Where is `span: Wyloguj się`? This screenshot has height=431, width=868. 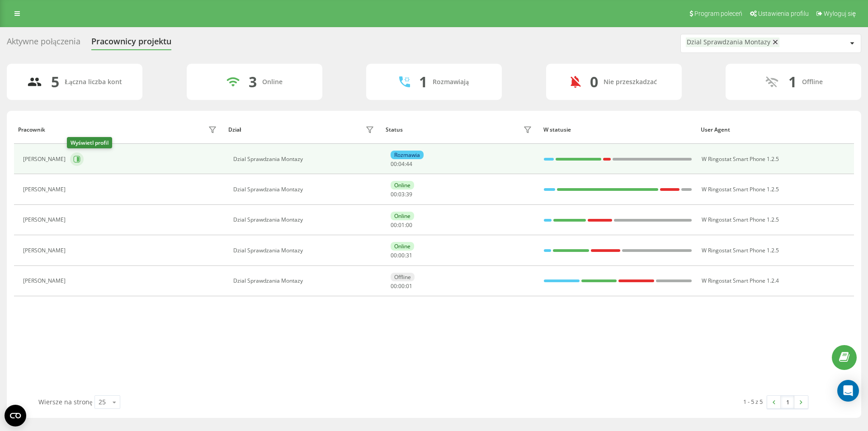
span: Wyloguj się is located at coordinates (840, 14).